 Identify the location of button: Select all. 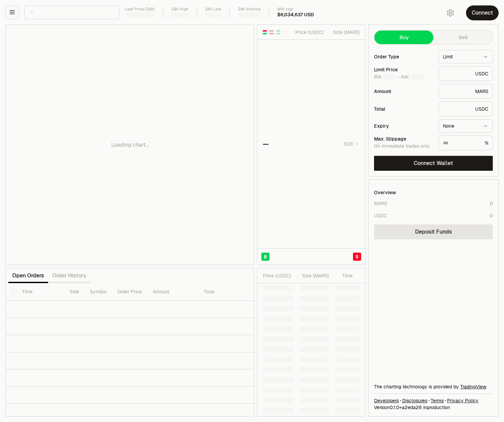
(14, 292).